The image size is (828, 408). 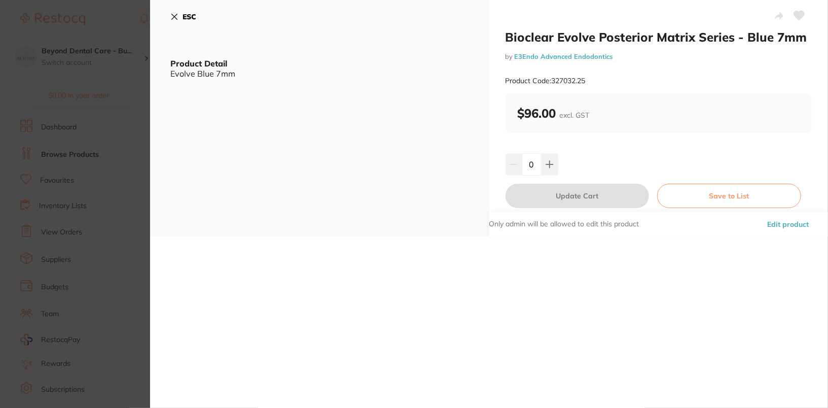 What do you see at coordinates (546, 81) in the screenshot?
I see `small: Product Code: 327032.25` at bounding box center [546, 81].